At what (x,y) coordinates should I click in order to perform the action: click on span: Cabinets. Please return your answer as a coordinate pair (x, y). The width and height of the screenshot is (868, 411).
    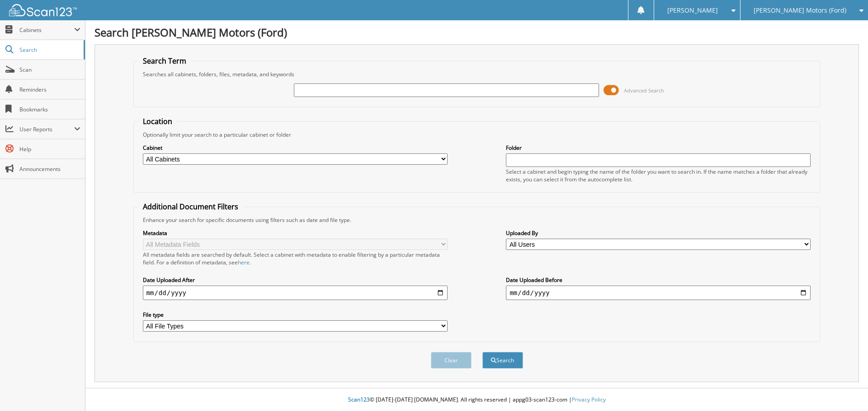
    Looking at the image, I should click on (47, 30).